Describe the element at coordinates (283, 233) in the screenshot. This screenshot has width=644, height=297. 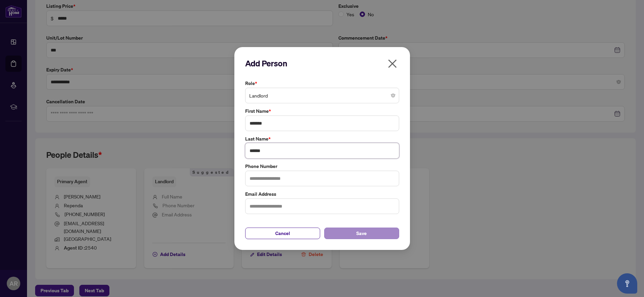
I see `span: Cancel` at that location.